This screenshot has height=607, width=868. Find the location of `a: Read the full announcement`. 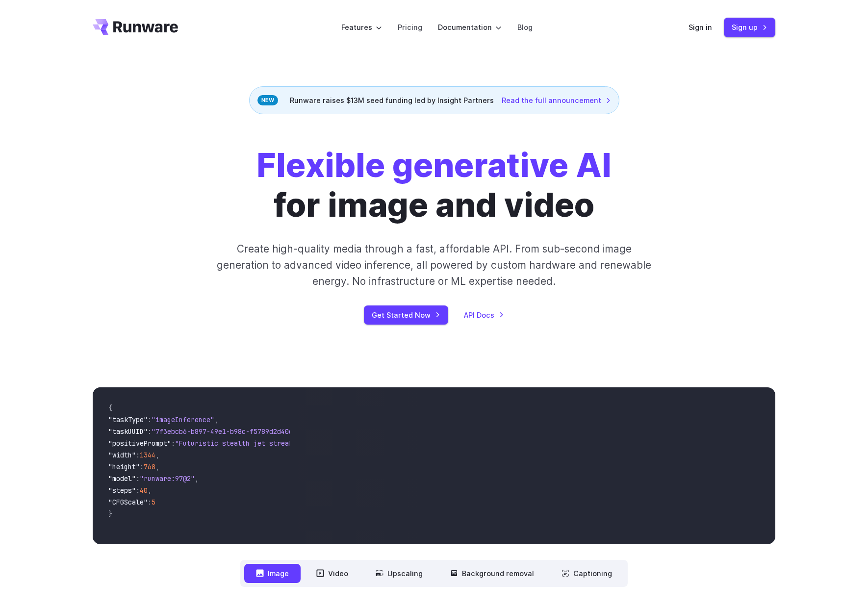

a: Read the full announcement is located at coordinates (556, 100).